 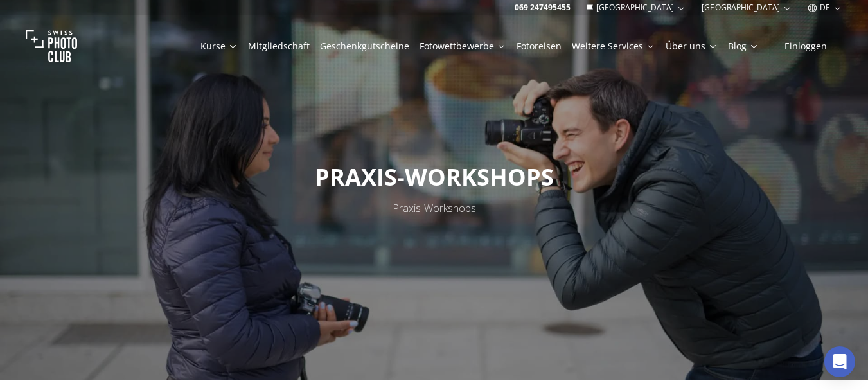 I want to click on a: Mitgliedschaft, so click(x=279, y=46).